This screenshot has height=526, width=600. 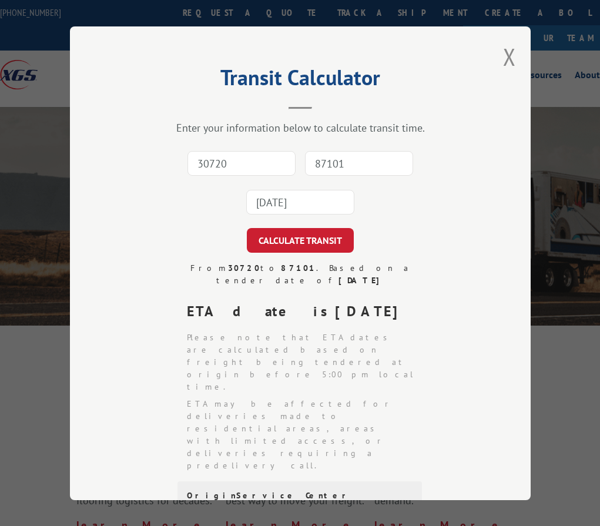 I want to click on div: From to . Based on a tender date of, so click(x=300, y=274).